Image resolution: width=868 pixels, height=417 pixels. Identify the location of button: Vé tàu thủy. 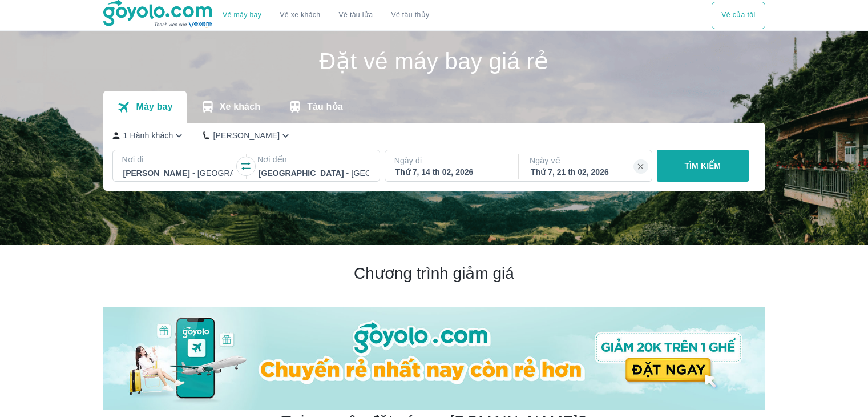
(410, 16).